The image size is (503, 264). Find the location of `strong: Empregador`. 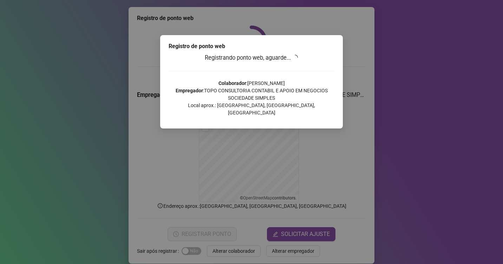

strong: Empregador is located at coordinates (189, 91).